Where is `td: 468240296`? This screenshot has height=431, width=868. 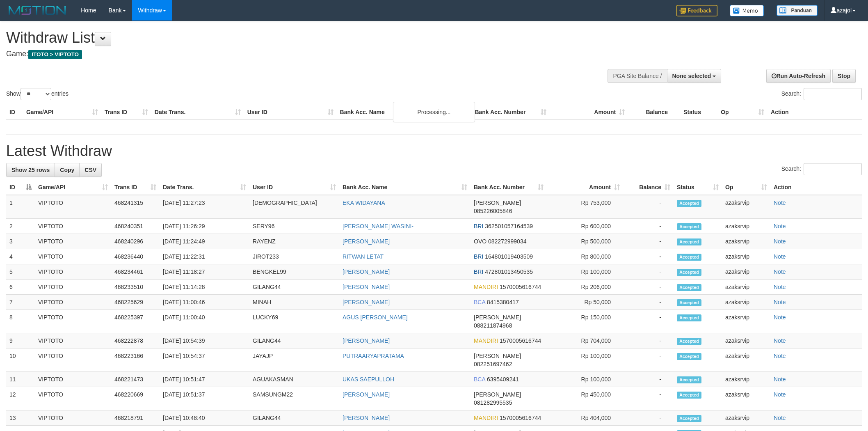 td: 468240296 is located at coordinates (135, 241).